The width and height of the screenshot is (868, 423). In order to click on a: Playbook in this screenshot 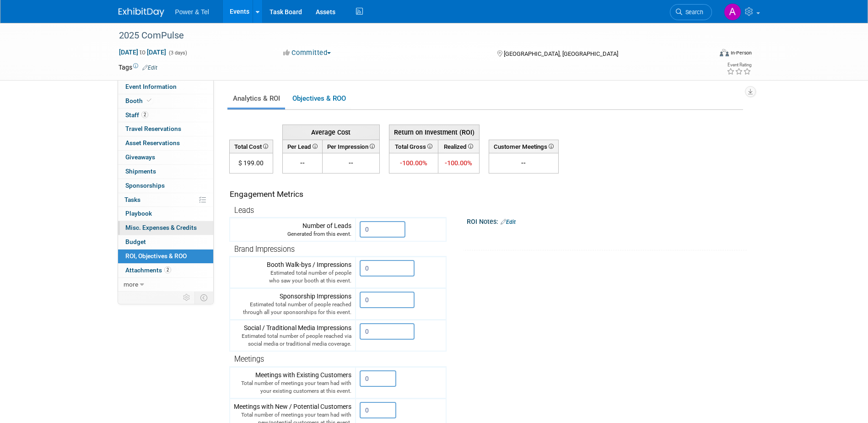, I will do `click(166, 214)`.